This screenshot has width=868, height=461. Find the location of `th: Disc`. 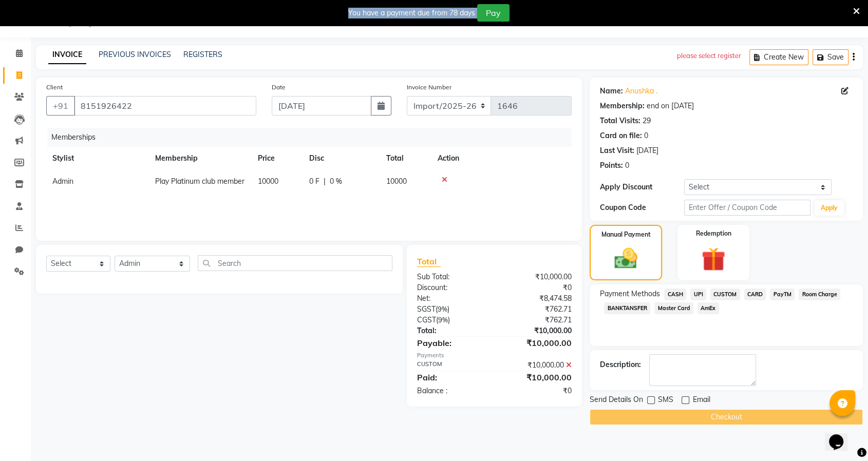

th: Disc is located at coordinates (341, 158).